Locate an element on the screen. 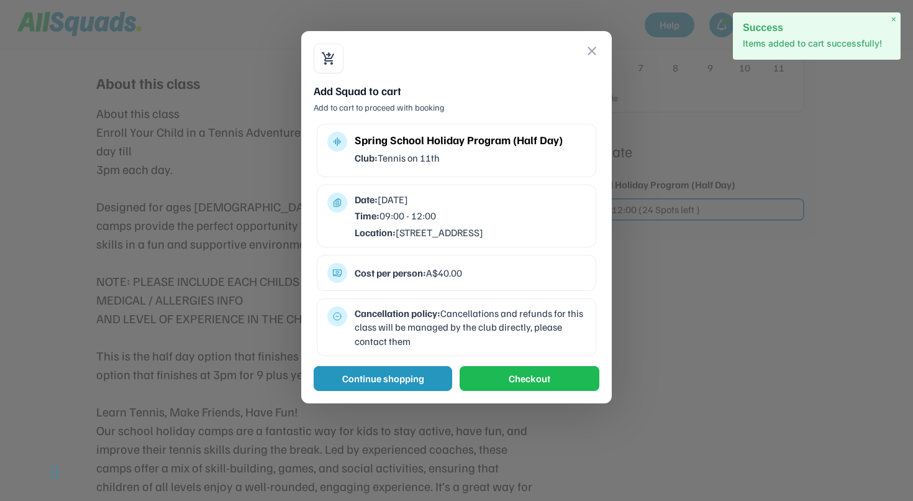  strong: Cancellation policy: is located at coordinates (398, 313).